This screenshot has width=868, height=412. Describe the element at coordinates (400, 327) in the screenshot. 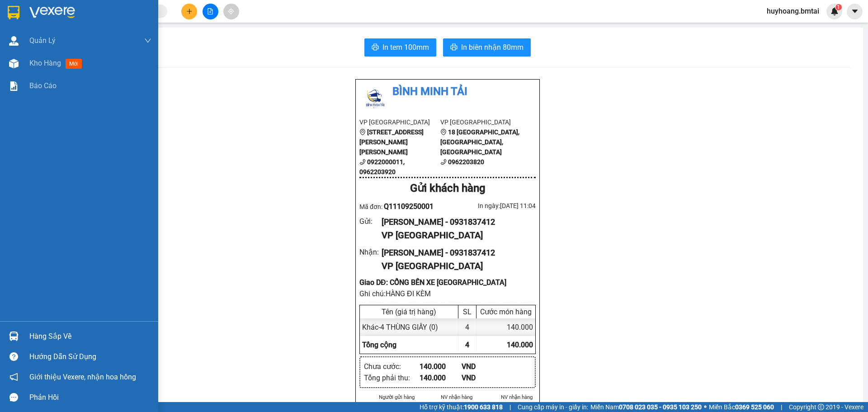

I see `span: Khác - 4 THÙNG GIẤY (0)` at that location.